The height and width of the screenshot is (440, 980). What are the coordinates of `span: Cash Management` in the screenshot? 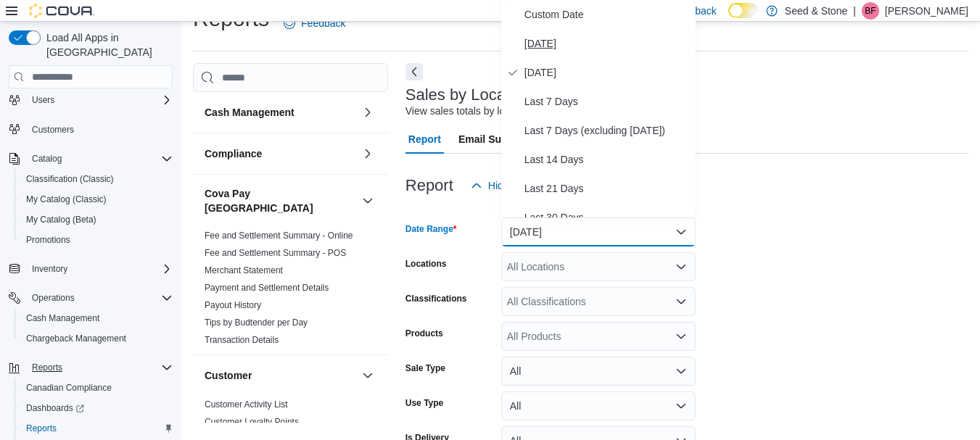 It's located at (96, 318).